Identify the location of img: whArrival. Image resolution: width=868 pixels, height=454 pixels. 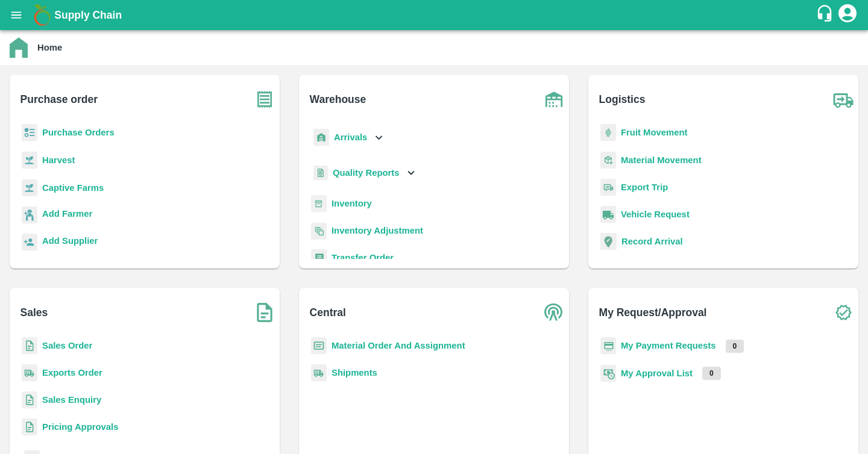
(321, 137).